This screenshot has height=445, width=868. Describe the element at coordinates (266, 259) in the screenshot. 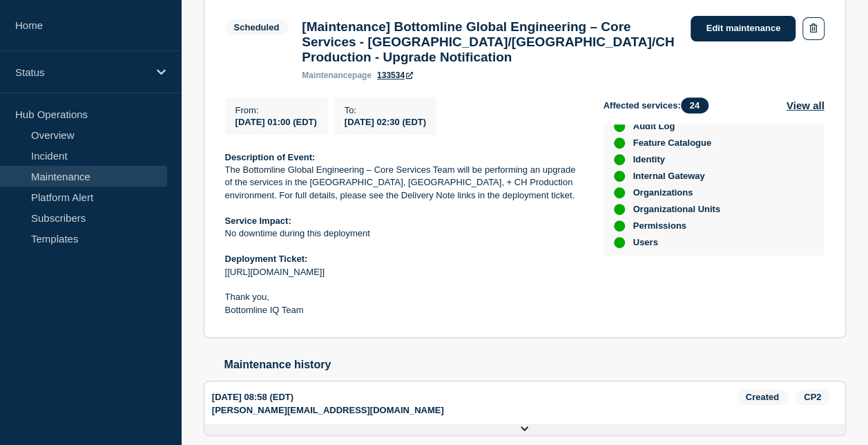

I see `strong: Deployment Ticket:` at that location.